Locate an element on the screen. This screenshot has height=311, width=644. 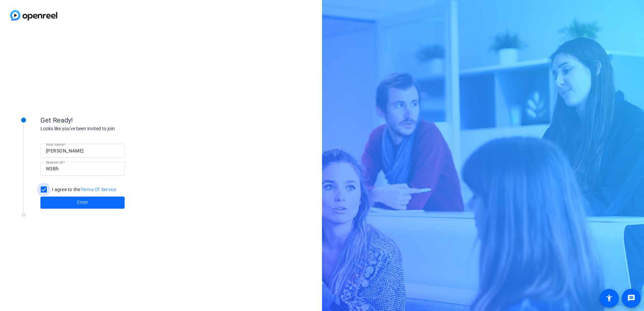
mat-label: Your name is located at coordinates (55, 145).